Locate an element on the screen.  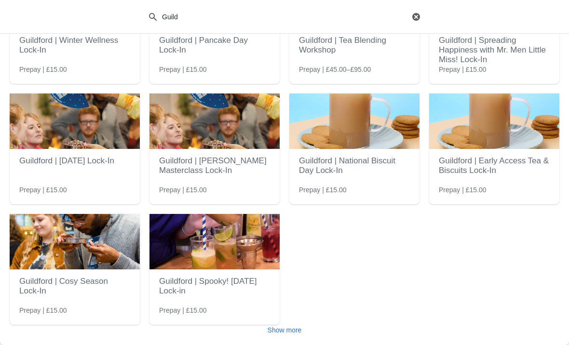
h2: Guildford | Early Access Tea & Biscuits Lock-In is located at coordinates (495, 166).